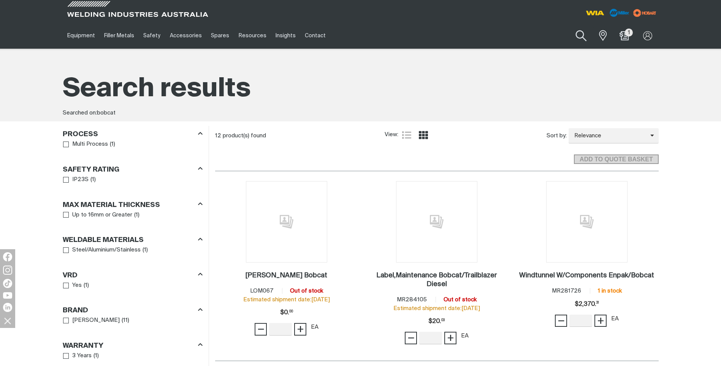  Describe the element at coordinates (133, 243) in the screenshot. I see `aside: Filters` at that location.